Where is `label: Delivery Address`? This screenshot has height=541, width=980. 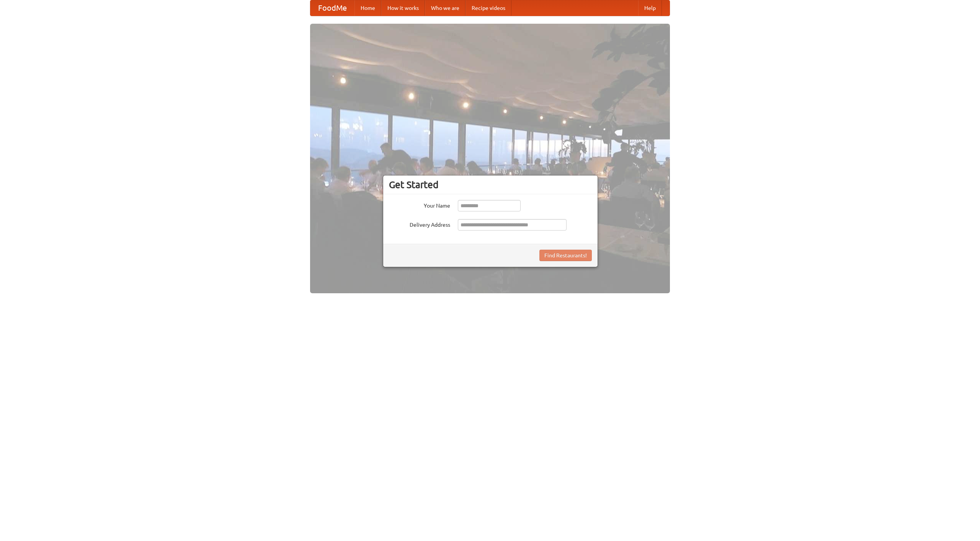
label: Delivery Address is located at coordinates (419, 224).